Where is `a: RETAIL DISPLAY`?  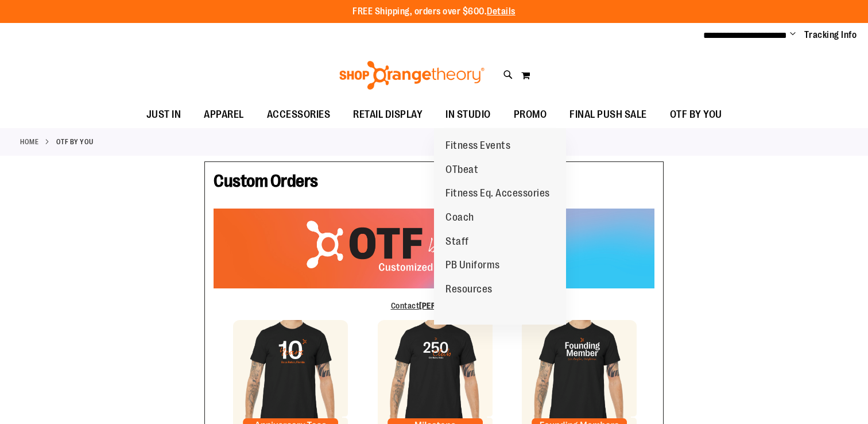 a: RETAIL DISPLAY is located at coordinates (388, 115).